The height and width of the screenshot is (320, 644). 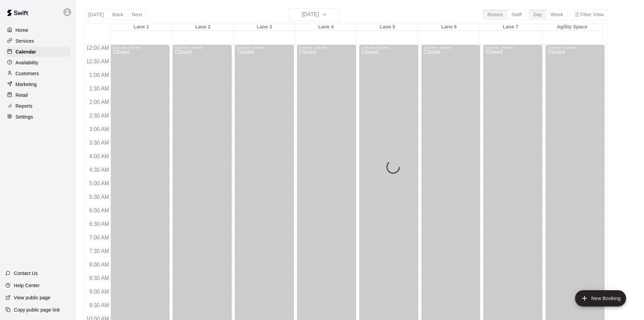 I want to click on span: 5:30 AM, so click(x=99, y=196).